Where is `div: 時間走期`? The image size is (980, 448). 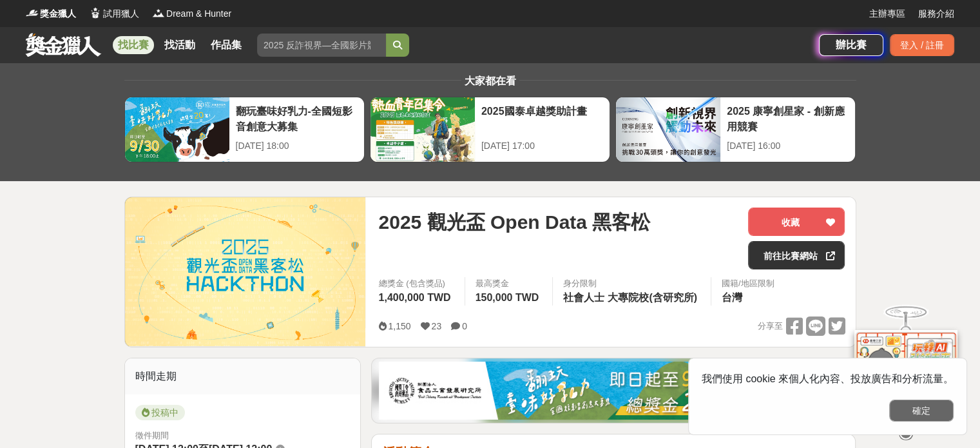 div: 時間走期 is located at coordinates (243, 376).